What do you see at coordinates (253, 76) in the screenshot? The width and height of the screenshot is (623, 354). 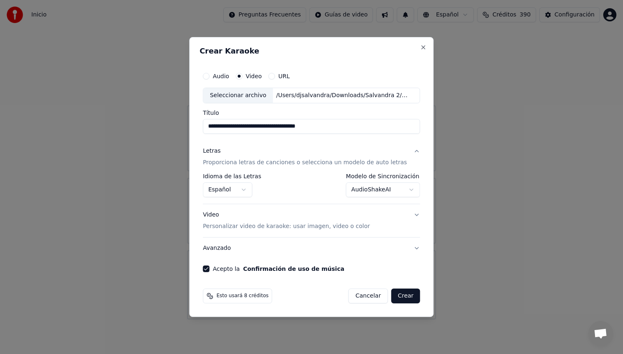 I see `label: Video` at bounding box center [253, 76].